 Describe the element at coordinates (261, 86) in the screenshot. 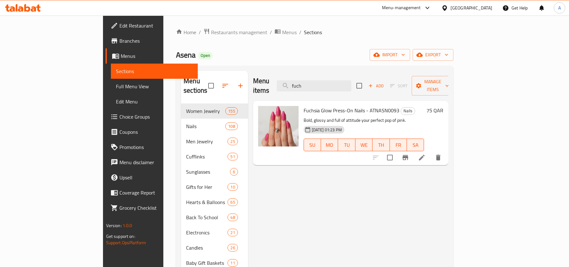

I see `h2: Menu items` at that location.